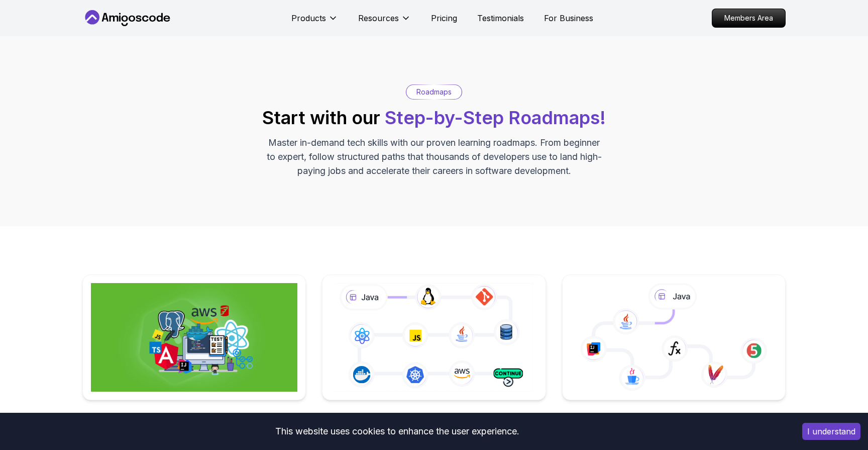 This screenshot has width=868, height=450. What do you see at coordinates (444, 18) in the screenshot?
I see `p: Pricing` at bounding box center [444, 18].